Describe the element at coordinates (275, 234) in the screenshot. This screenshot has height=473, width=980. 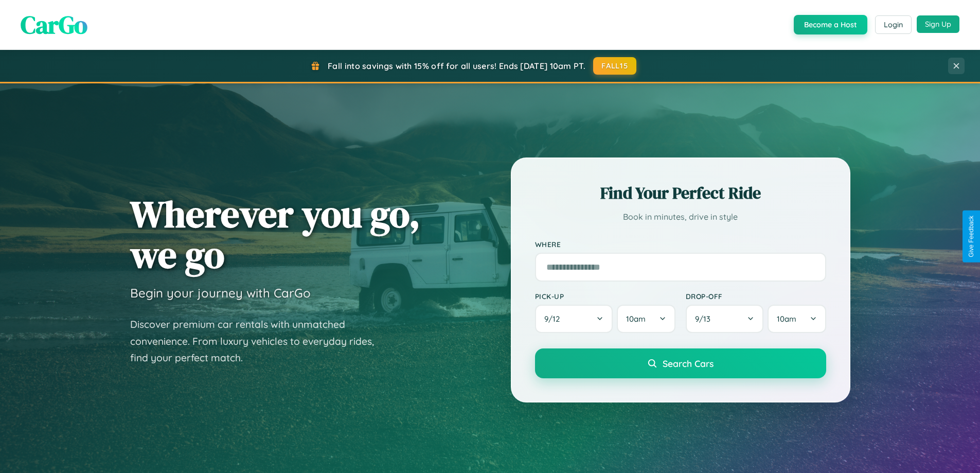
I see `h1: Wherever you go, we go` at that location.